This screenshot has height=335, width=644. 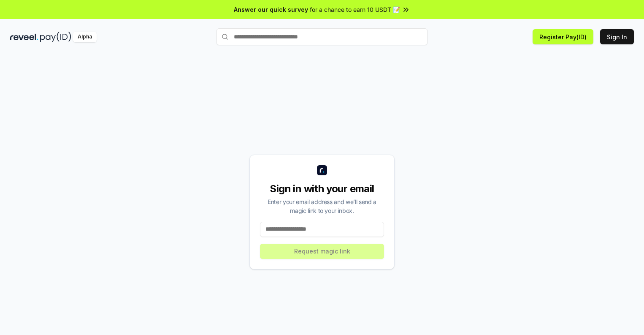 I want to click on div: Alpha, so click(x=85, y=37).